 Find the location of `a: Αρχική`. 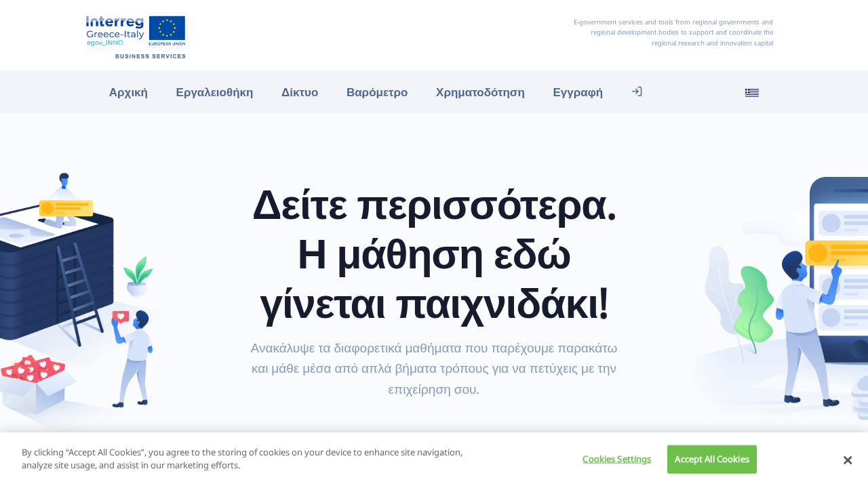

a: Αρχική is located at coordinates (128, 92).